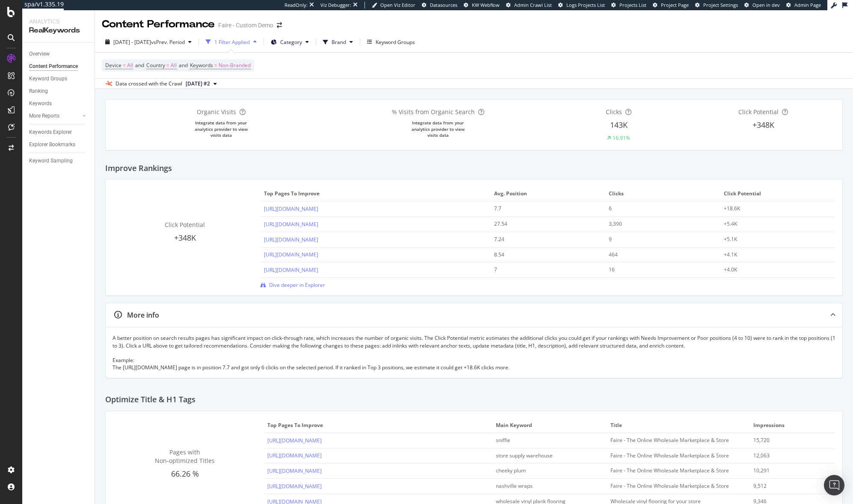 This screenshot has width=853, height=504. Describe the element at coordinates (675, 5) in the screenshot. I see `span: Project Page` at that location.